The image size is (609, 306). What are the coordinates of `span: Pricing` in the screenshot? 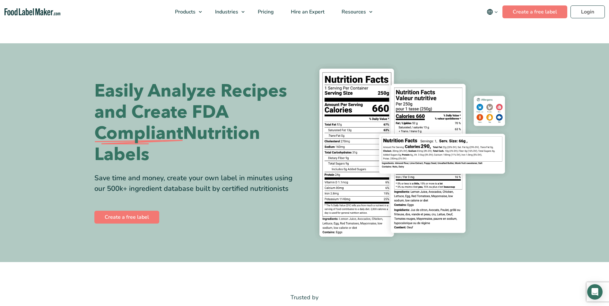 It's located at (265, 12).